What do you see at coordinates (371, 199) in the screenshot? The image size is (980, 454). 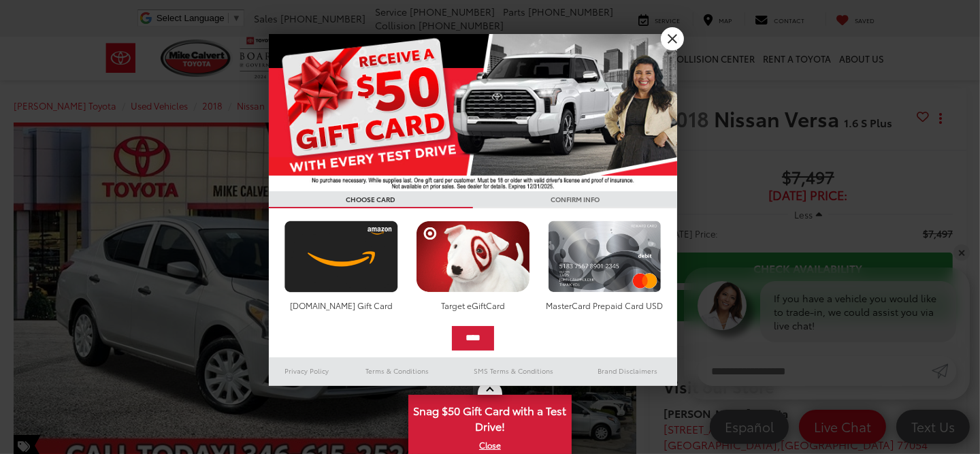 I see `h3: CHOOSE CARD` at bounding box center [371, 199].